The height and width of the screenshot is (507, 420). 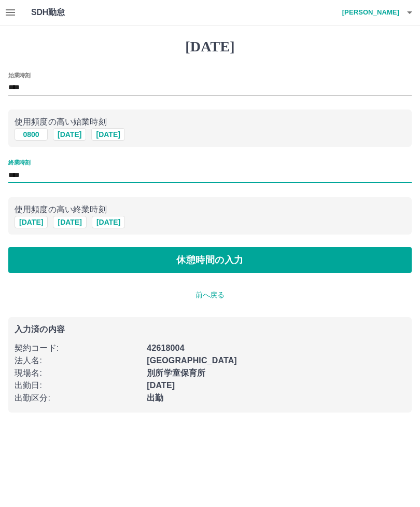 What do you see at coordinates (155, 397) in the screenshot?
I see `b: 出勤` at bounding box center [155, 397].